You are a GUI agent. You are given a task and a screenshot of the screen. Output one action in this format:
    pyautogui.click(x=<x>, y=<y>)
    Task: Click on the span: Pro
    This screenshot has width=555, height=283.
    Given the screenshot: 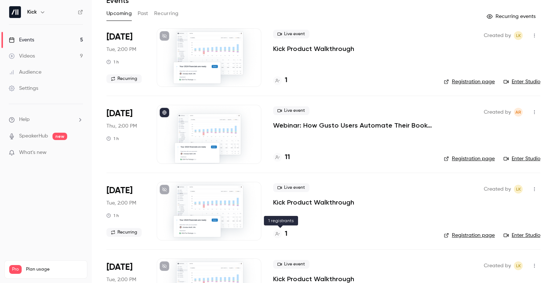 What is the action you would take?
    pyautogui.click(x=15, y=270)
    